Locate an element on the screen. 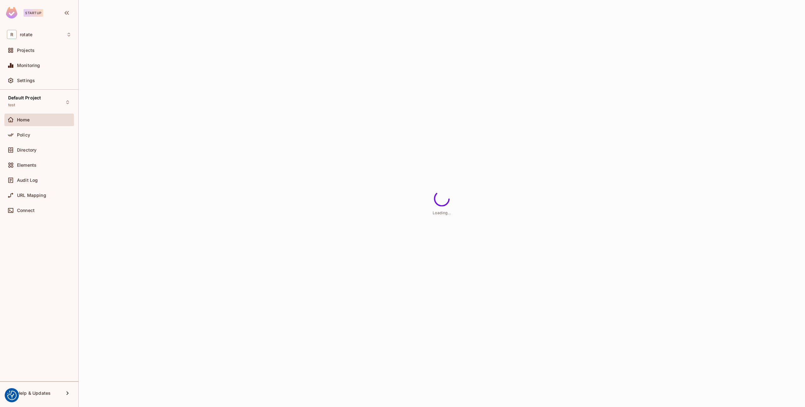 The width and height of the screenshot is (805, 407). span: Workspace: rotate is located at coordinates (26, 35).